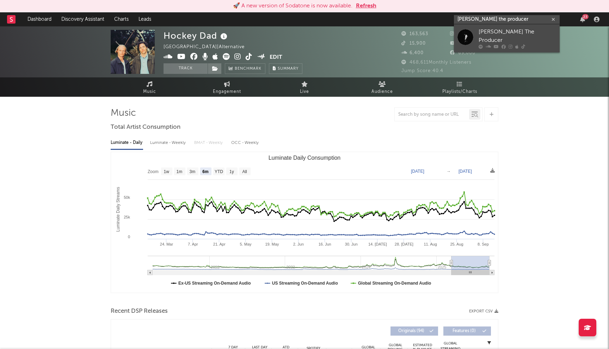  What do you see at coordinates (382, 92) in the screenshot?
I see `span: Audience` at bounding box center [382, 92].